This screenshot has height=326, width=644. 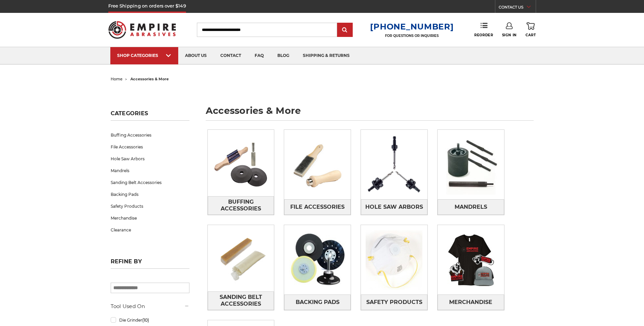 What do you see at coordinates (241, 301) in the screenshot?
I see `span: Sanding Belt Accessories` at bounding box center [241, 301].